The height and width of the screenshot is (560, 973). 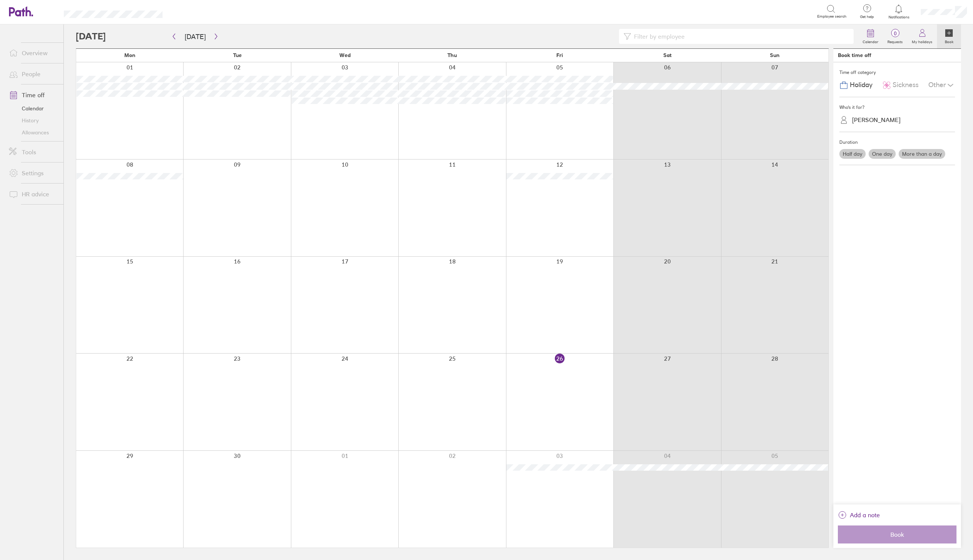 What do you see at coordinates (33, 74) in the screenshot?
I see `a: People` at bounding box center [33, 74].